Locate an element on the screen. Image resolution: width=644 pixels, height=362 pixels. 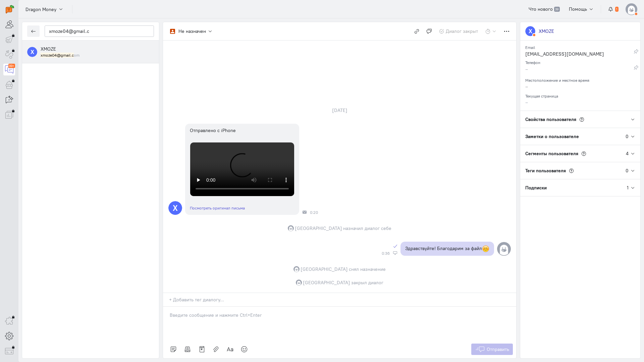
span: :blush: is located at coordinates (485, 249).